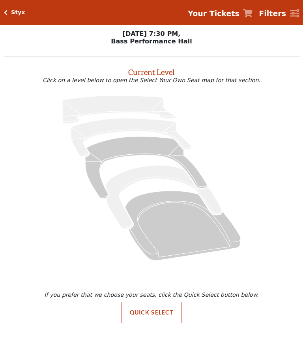 This screenshot has height=352, width=303. What do you see at coordinates (214, 13) in the screenshot?
I see `strong: Your Tickets` at bounding box center [214, 13].